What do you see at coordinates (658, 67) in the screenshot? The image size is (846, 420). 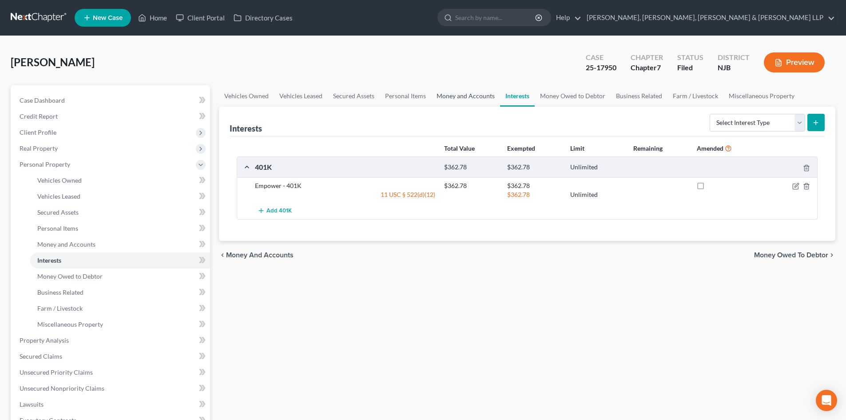 I see `span: 7` at bounding box center [658, 67].